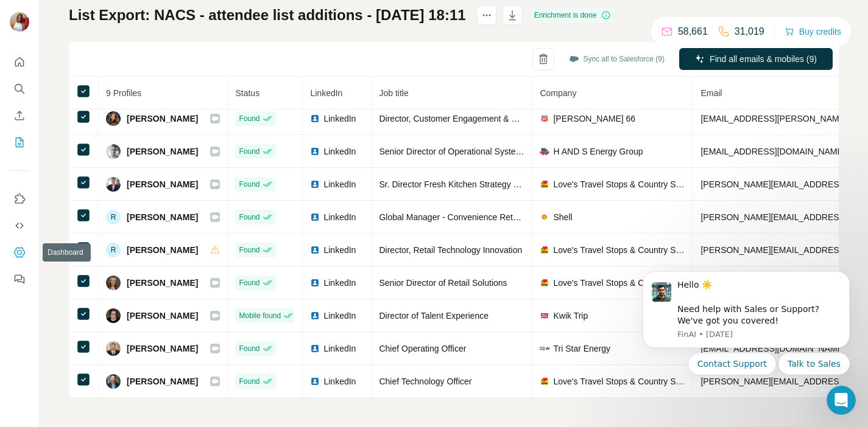 The height and width of the screenshot is (427, 868). Describe the element at coordinates (598, 152) in the screenshot. I see `span: H AND S Energy Group` at that location.